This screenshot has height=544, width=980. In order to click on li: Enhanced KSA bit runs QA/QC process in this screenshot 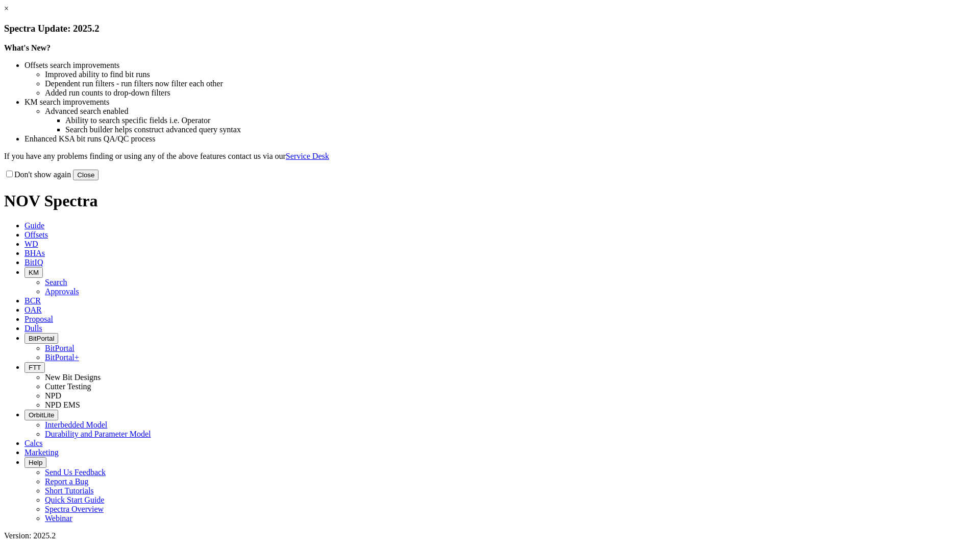, I will do `click(501, 139)`.